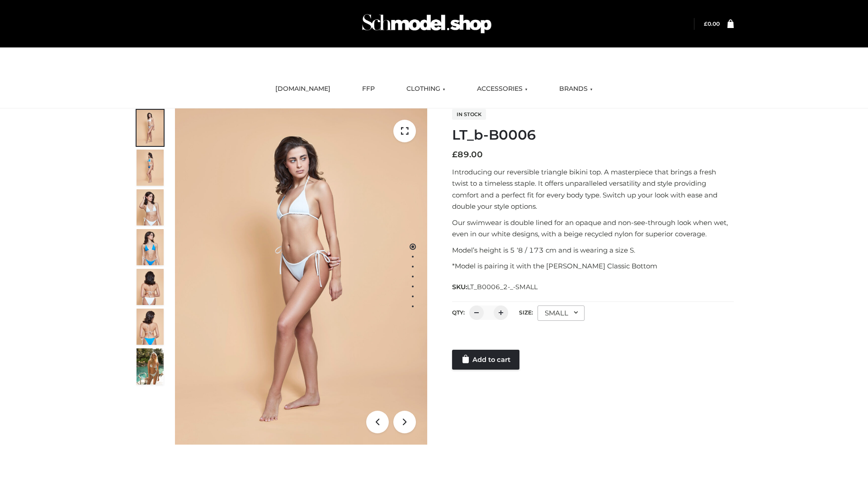 The image size is (868, 488). What do you see at coordinates (150, 366) in the screenshot?
I see `img: Arieltop_CloudNine_AzureSky2.jpg` at bounding box center [150, 366].